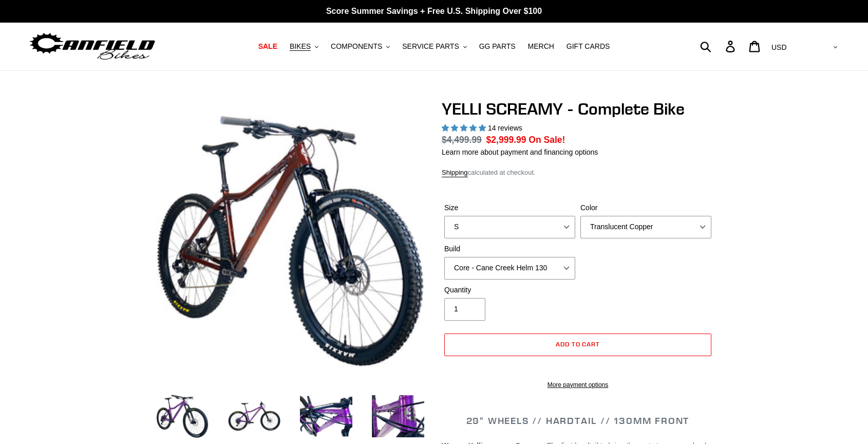 The width and height of the screenshot is (868, 444). I want to click on a: SALE, so click(268, 47).